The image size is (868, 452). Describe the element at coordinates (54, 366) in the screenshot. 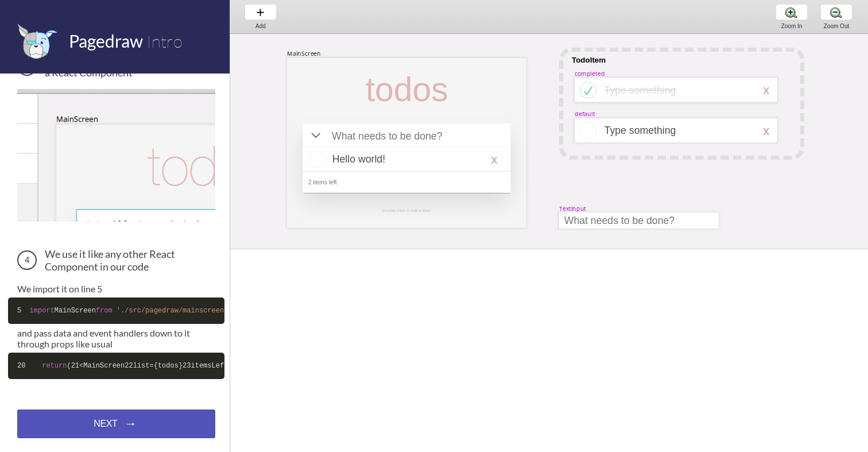

I see `span: return` at that location.